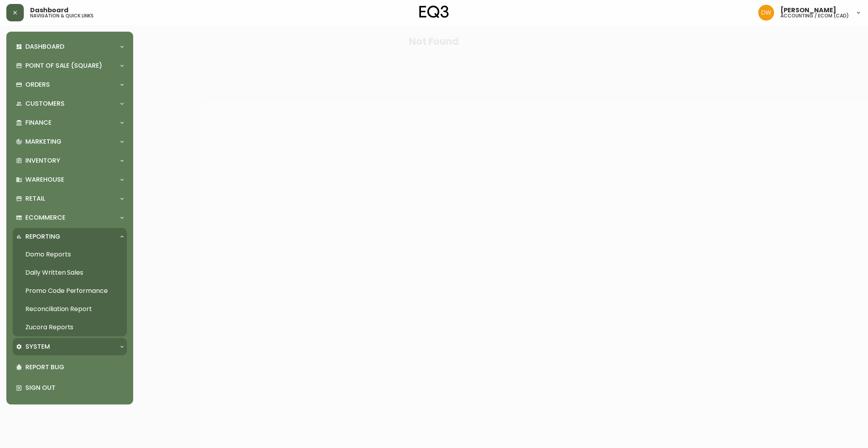 The image size is (868, 448). What do you see at coordinates (49, 10) in the screenshot?
I see `span: Dashboard` at bounding box center [49, 10].